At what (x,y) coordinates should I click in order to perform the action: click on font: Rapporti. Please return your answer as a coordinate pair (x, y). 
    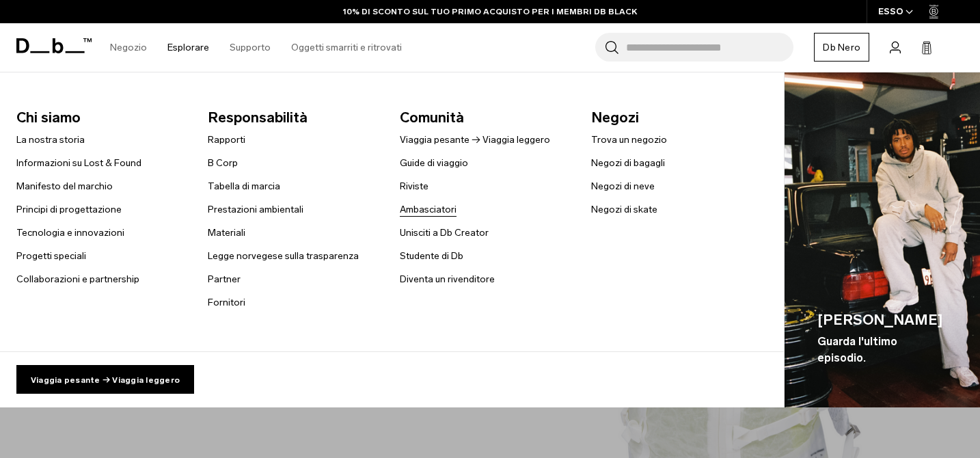
    Looking at the image, I should click on (226, 139).